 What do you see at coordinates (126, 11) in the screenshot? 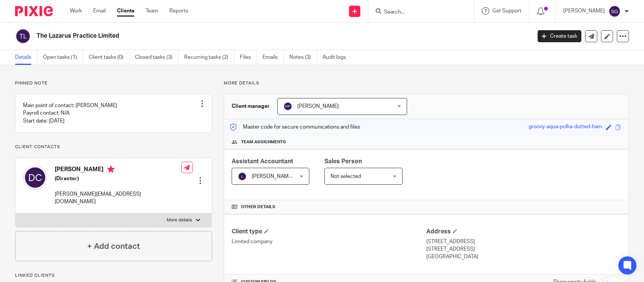
I see `a: Clients` at bounding box center [126, 11].